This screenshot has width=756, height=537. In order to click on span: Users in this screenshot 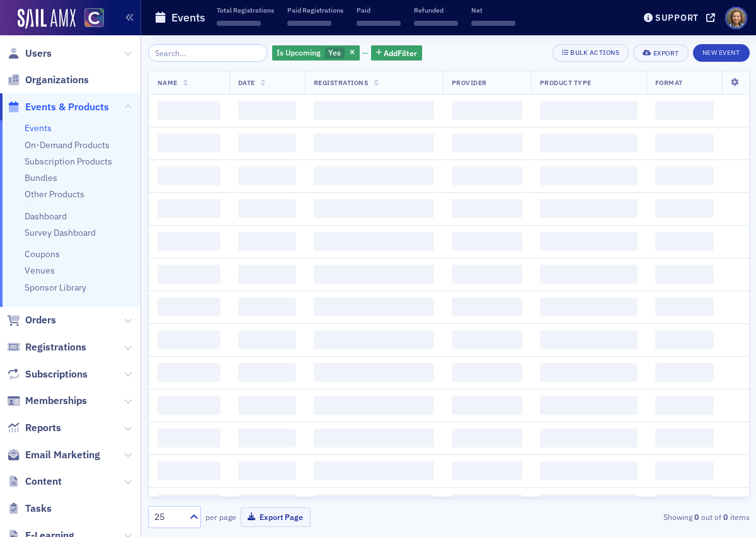, I will do `click(38, 54)`.